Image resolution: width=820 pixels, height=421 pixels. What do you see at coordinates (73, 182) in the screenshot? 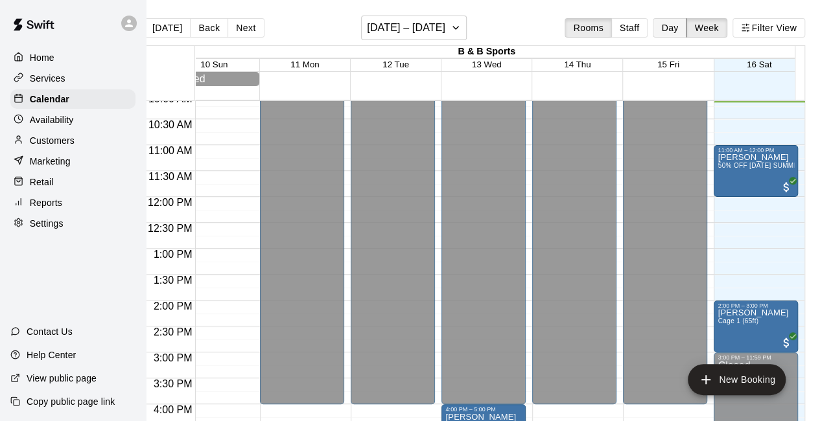
I see `div: Retail` at bounding box center [73, 182].